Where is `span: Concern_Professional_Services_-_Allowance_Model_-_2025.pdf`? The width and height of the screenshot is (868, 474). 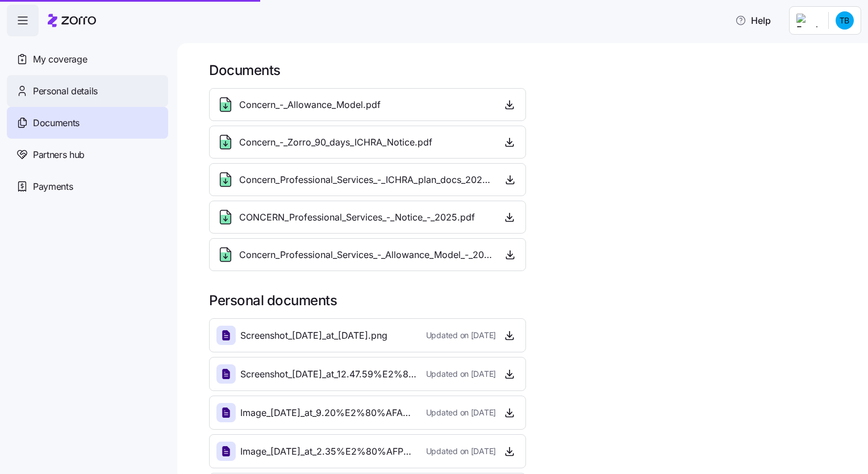 span: Concern_Professional_Services_-_Allowance_Model_-_2025.pdf is located at coordinates (366, 254).